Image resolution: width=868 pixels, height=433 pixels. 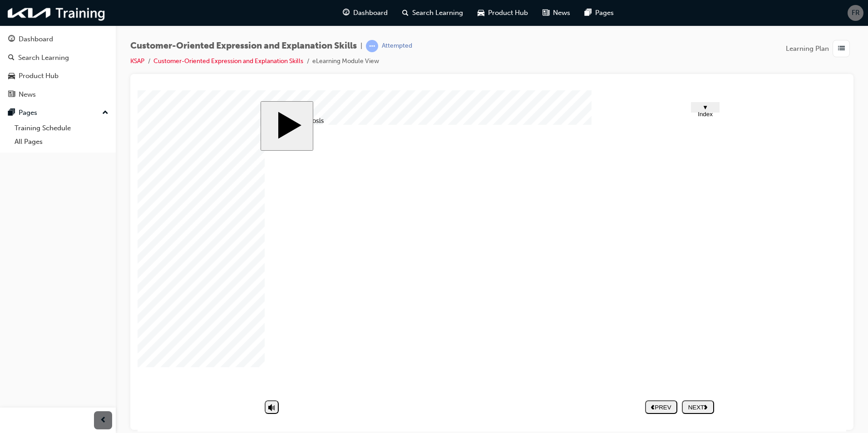 I want to click on span: Pages, so click(x=604, y=13).